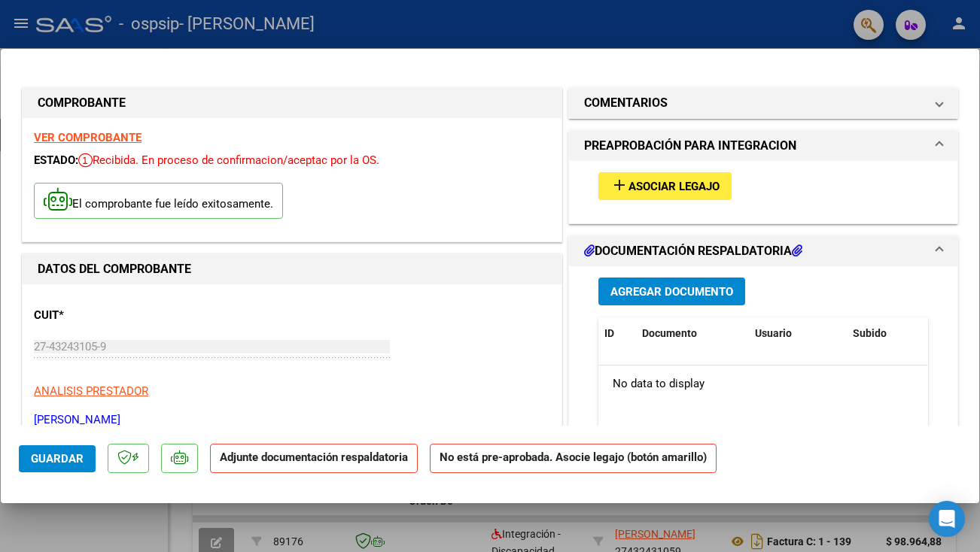  What do you see at coordinates (690, 146) in the screenshot?
I see `h1: PREAPROBACIÓN PARA INTEGRACION` at bounding box center [690, 146].